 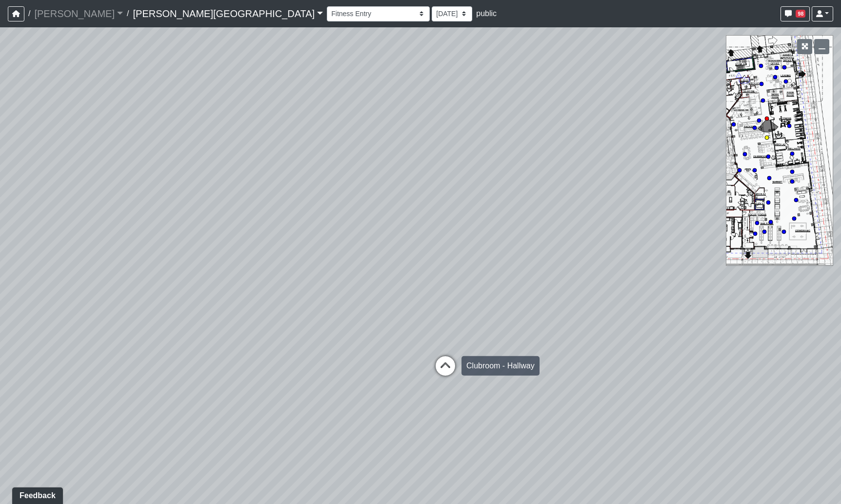 What do you see at coordinates (795, 14) in the screenshot?
I see `button: 98` at bounding box center [795, 14].